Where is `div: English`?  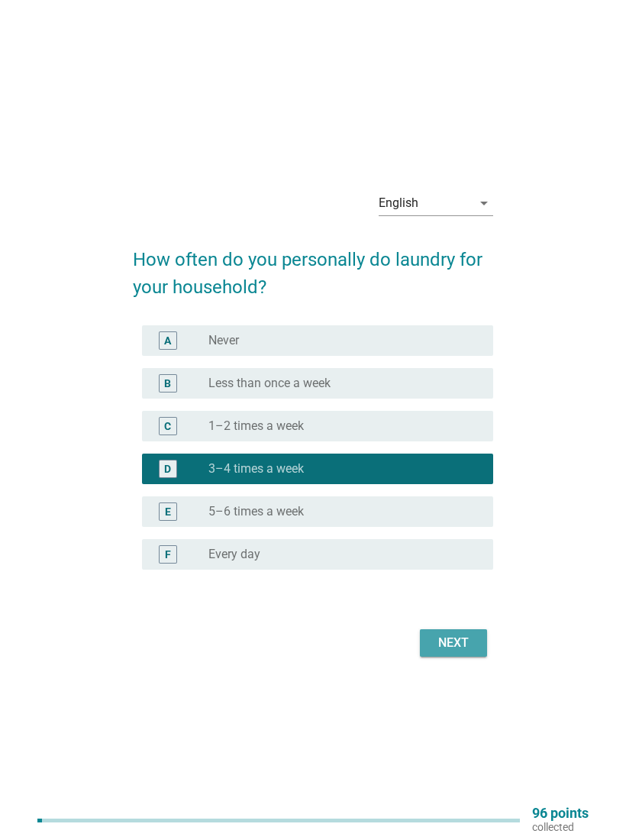
div: English is located at coordinates (399, 203).